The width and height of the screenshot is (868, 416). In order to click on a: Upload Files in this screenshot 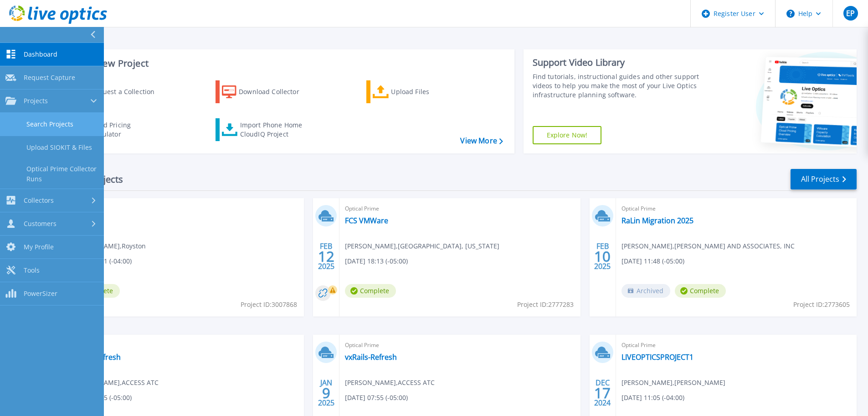, I will do `click(417, 91)`.